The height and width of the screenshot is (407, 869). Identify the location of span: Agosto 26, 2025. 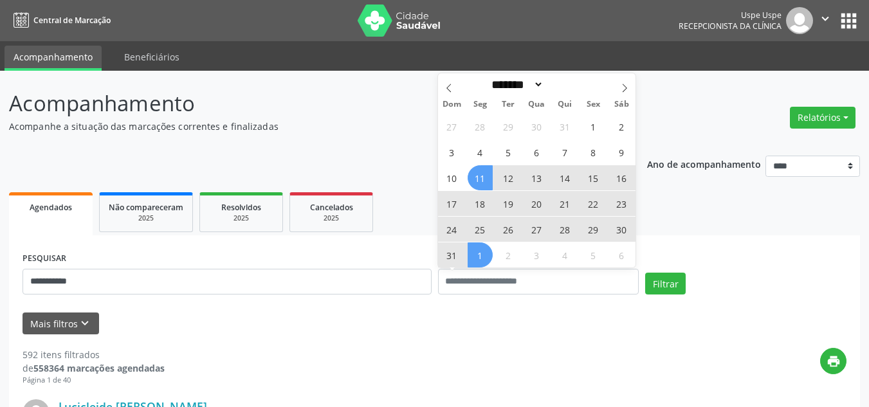
(508, 229).